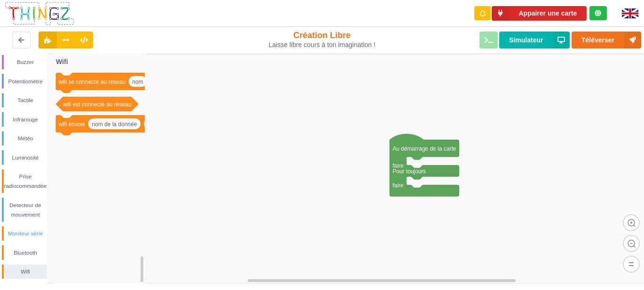 This screenshot has width=644, height=290. What do you see at coordinates (97, 104) in the screenshot?
I see `text: wifi est connecté au réseau` at bounding box center [97, 104].